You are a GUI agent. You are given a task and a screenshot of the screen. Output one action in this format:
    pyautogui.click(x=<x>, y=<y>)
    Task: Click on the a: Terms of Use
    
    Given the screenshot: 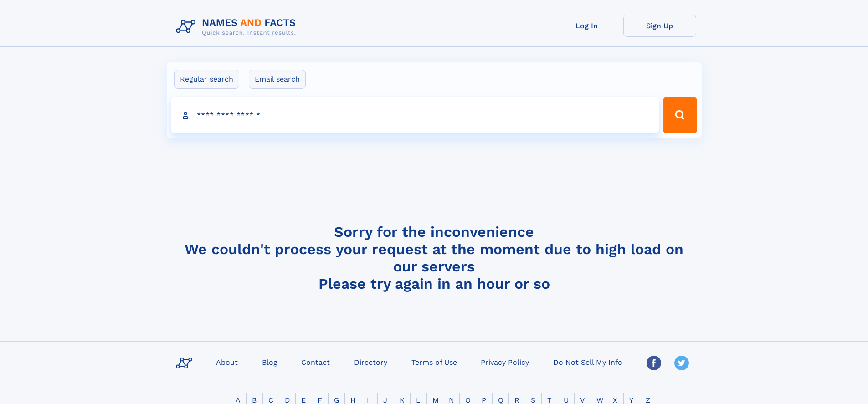 What is the action you would take?
    pyautogui.click(x=434, y=362)
    